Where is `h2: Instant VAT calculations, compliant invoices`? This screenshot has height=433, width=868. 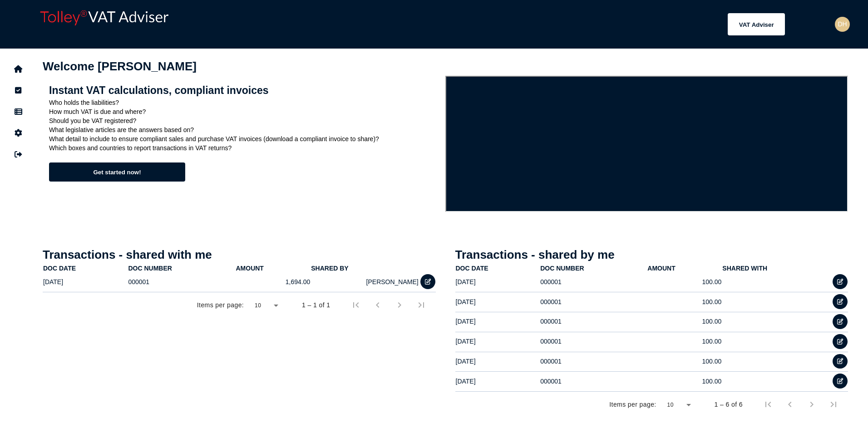
h2: Instant VAT calculations, compliant invoices is located at coordinates (243, 90).